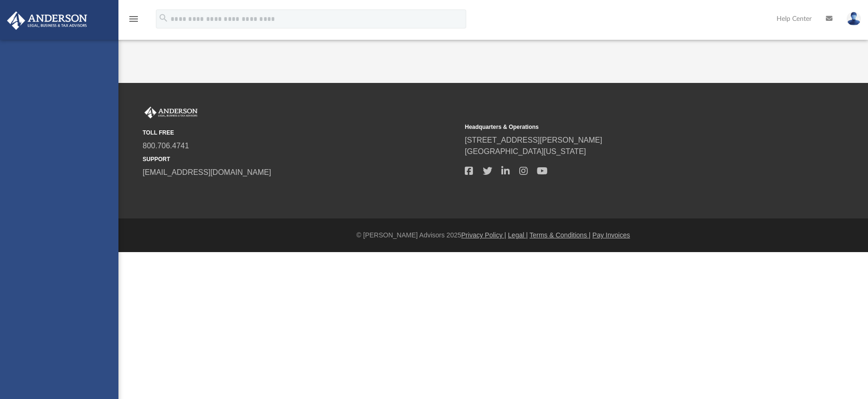  Describe the element at coordinates (134, 19) in the screenshot. I see `i: menu` at that location.